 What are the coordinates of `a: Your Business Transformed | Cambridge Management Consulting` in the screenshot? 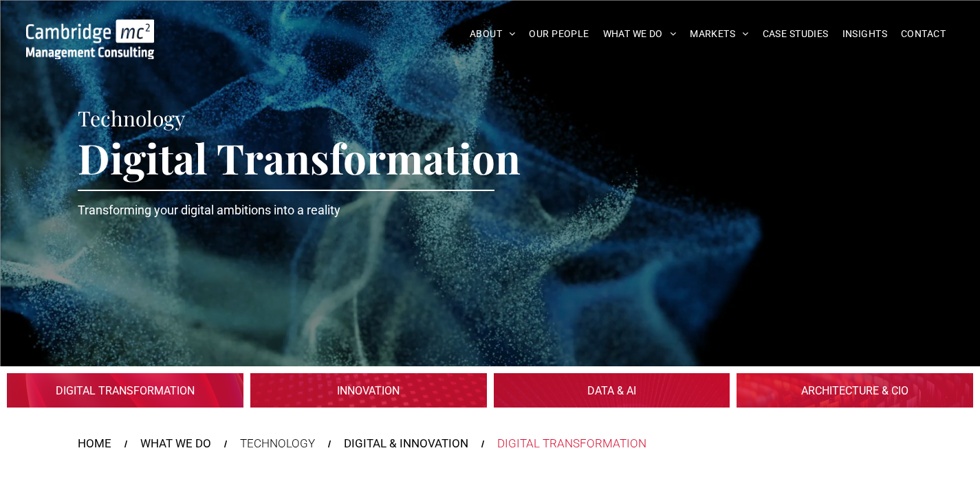 It's located at (90, 28).